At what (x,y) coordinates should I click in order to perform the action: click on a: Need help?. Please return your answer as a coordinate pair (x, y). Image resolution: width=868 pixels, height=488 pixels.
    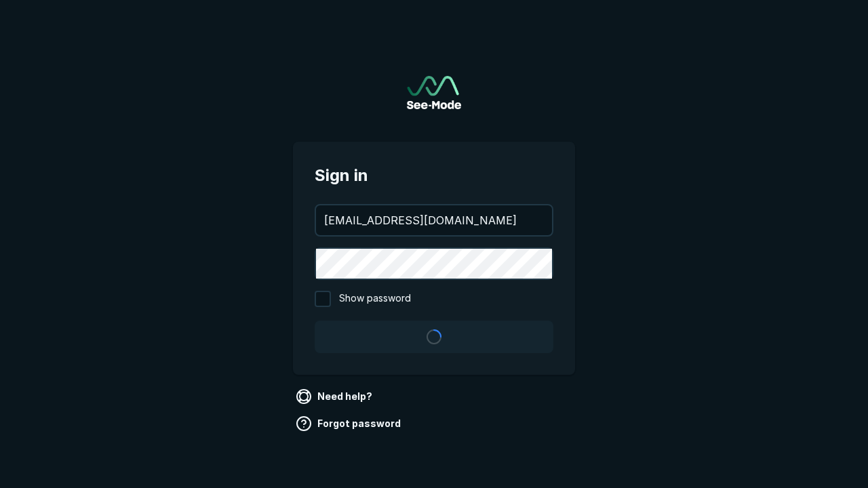
    Looking at the image, I should click on (335, 397).